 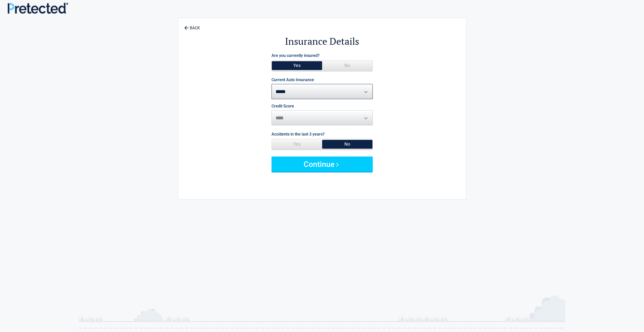 What do you see at coordinates (192, 25) in the screenshot?
I see `a: BACK` at bounding box center [192, 25].